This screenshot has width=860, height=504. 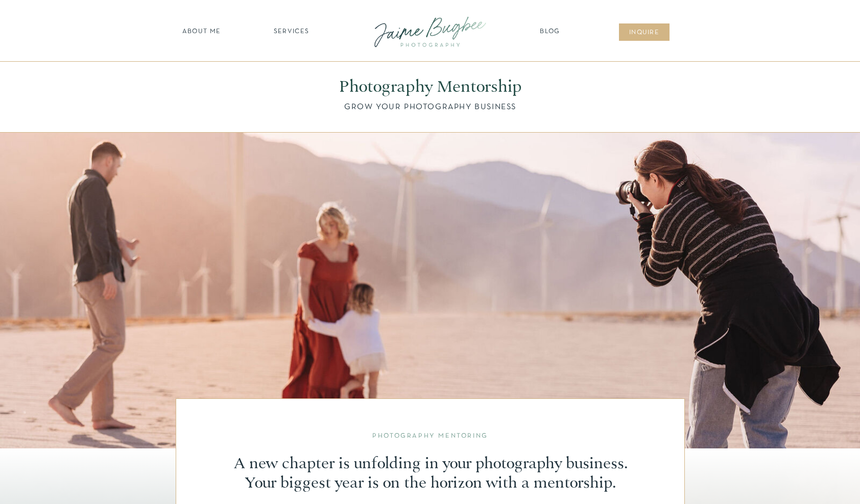 I want to click on p: GROW YOUR PHOTOGRAPHY BUSINESS, so click(x=430, y=109).